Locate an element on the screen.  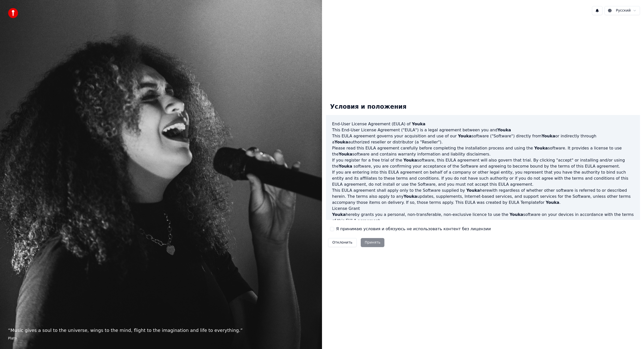
p: If you are entering into this EULA agreement on behalf of a company or other legal entity, you re... is located at coordinates (483, 178).